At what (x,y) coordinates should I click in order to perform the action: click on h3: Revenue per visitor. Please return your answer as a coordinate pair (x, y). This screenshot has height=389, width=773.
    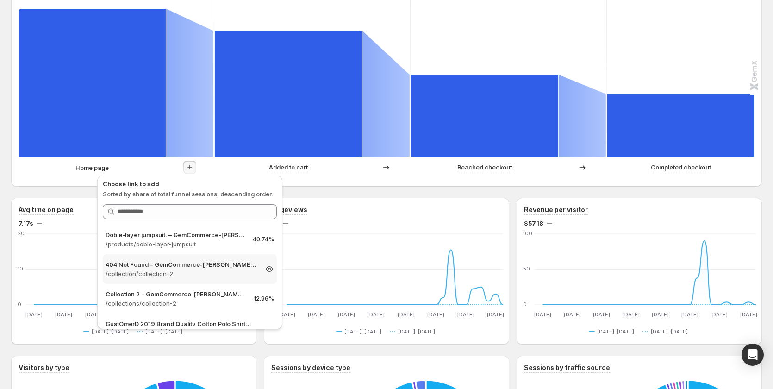
    Looking at the image, I should click on (556, 210).